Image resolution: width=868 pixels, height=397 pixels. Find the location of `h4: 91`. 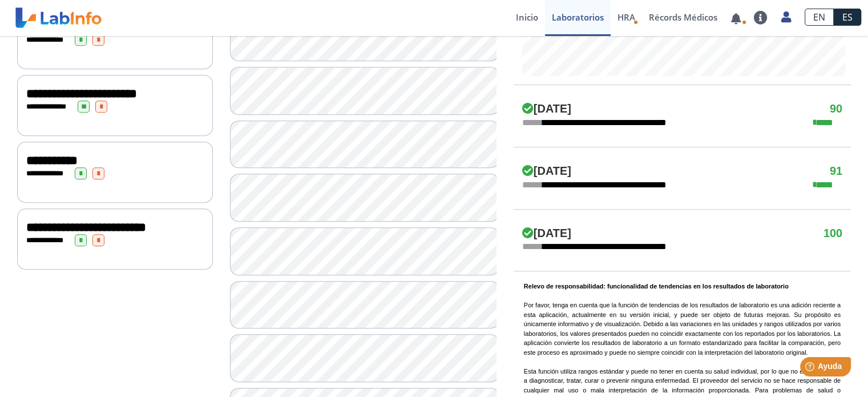

h4: 91 is located at coordinates (836, 171).